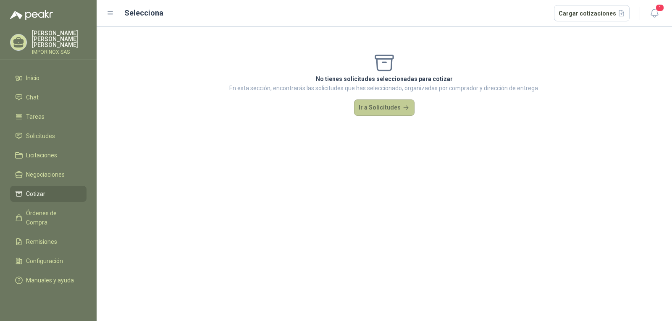 Image resolution: width=672 pixels, height=321 pixels. What do you see at coordinates (384, 108) in the screenshot?
I see `button: Ir a Solicitudes` at bounding box center [384, 108].